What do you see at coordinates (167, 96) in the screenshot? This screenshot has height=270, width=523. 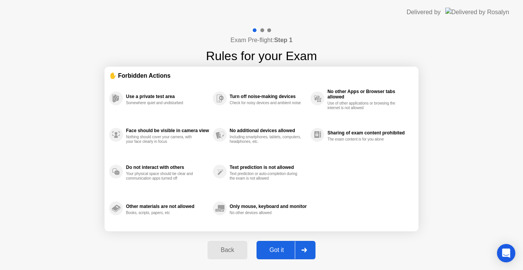 I see `div: Use a private test area` at bounding box center [167, 96].